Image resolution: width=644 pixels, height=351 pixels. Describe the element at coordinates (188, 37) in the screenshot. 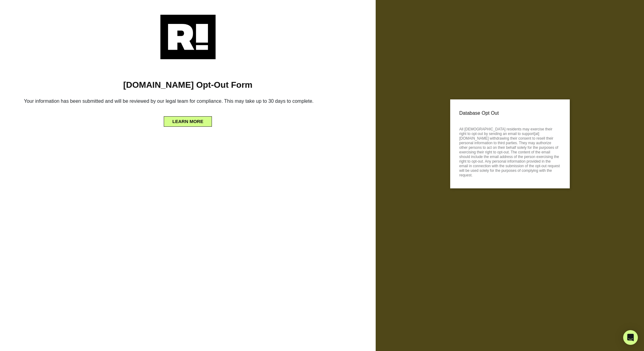

I see `img: Retention.com` at that location.